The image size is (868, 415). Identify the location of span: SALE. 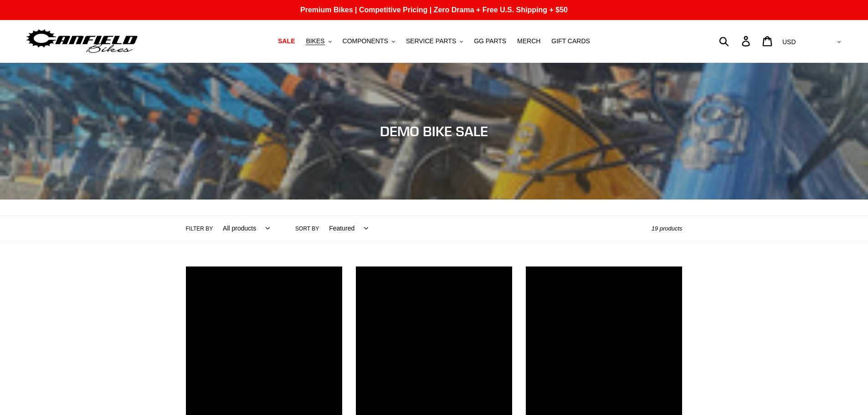
(286, 41).